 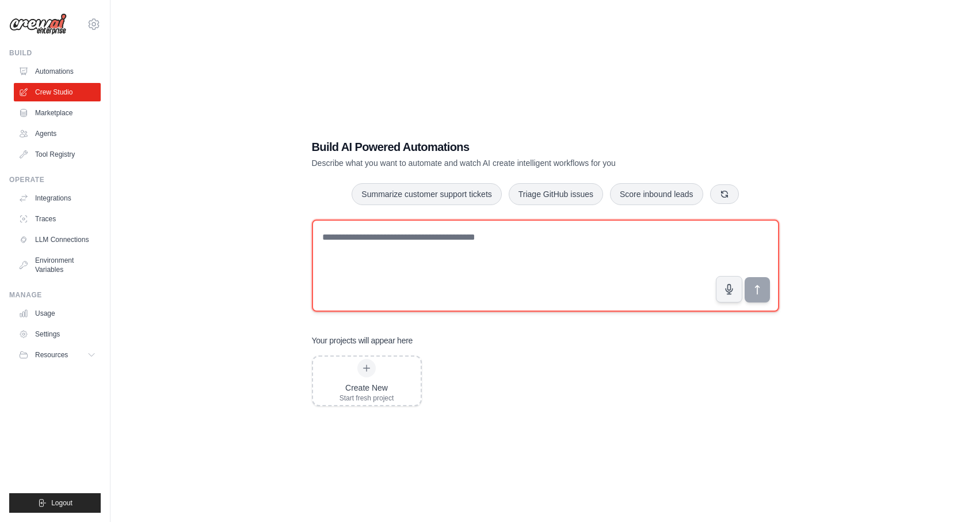 What do you see at coordinates (724, 194) in the screenshot?
I see `button: Get new suggestions` at bounding box center [724, 194].